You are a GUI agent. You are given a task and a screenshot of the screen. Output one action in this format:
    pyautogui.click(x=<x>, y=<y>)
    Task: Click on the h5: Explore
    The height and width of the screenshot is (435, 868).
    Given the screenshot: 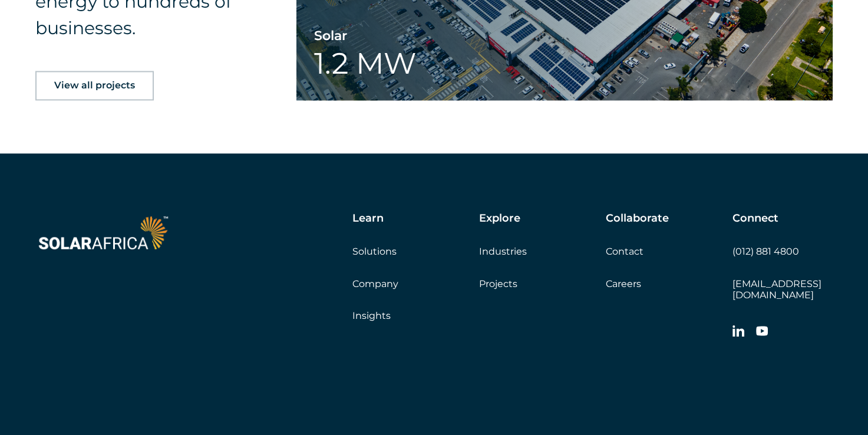 What is the action you would take?
    pyautogui.click(x=500, y=219)
    